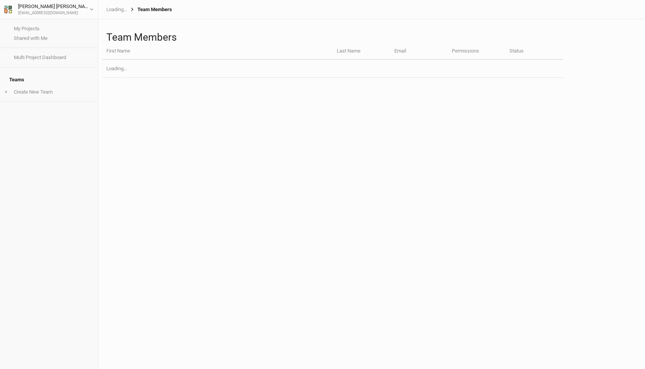 This screenshot has width=645, height=369. What do you see at coordinates (361, 51) in the screenshot?
I see `th: Last Name` at bounding box center [361, 51].